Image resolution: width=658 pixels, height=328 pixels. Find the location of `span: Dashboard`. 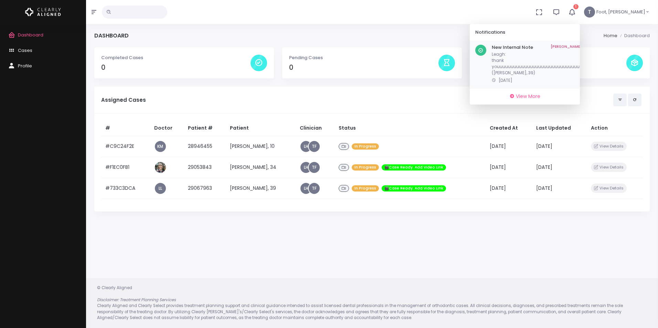

span: Dashboard is located at coordinates (31, 35).